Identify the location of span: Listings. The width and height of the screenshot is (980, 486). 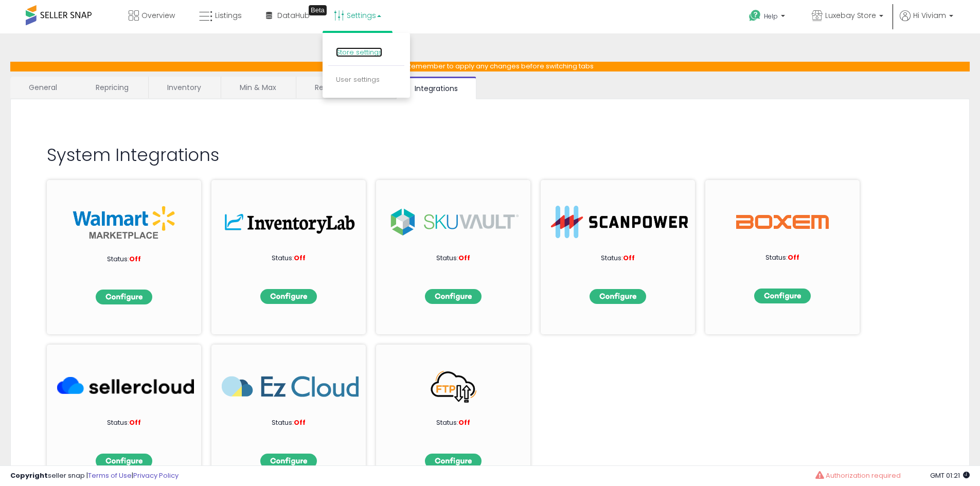
(229, 15).